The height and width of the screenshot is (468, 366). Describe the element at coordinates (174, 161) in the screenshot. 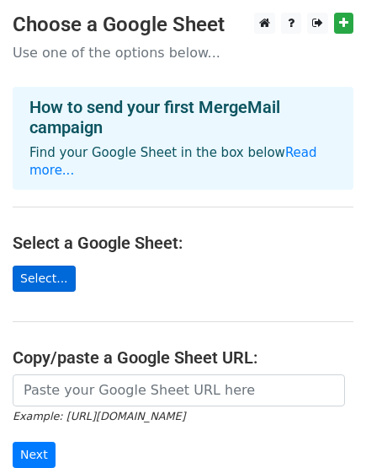

I see `a: Read more...` at that location.